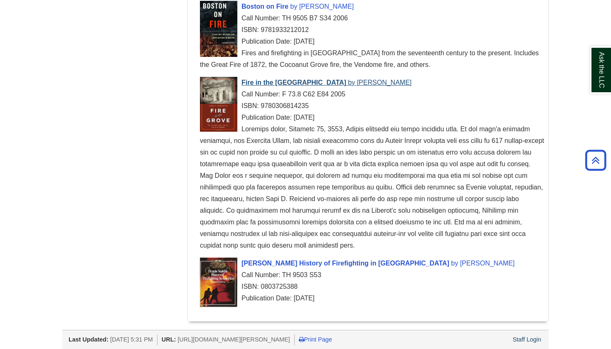 The width and height of the screenshot is (611, 349). Describe the element at coordinates (527, 340) in the screenshot. I see `a: Staff Login` at that location.